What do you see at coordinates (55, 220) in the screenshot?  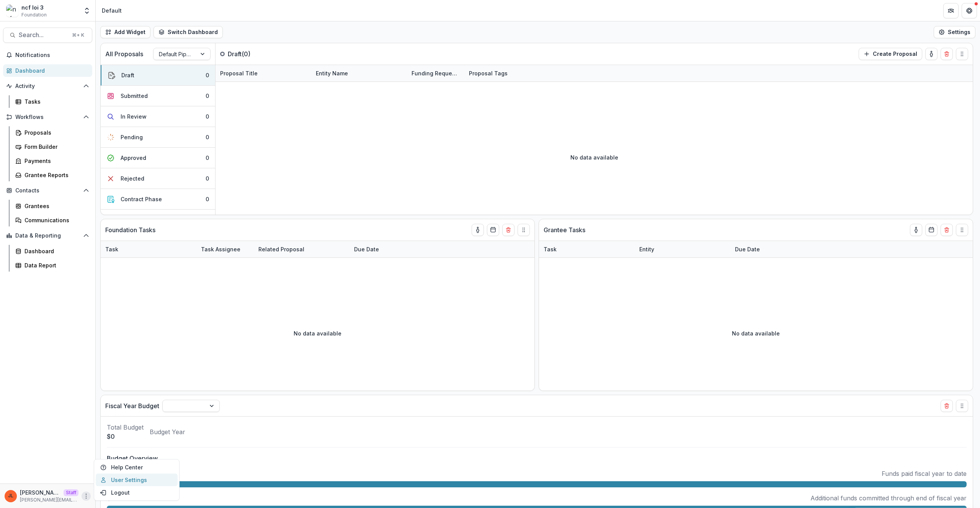 I see `div: Communications` at bounding box center [55, 220].